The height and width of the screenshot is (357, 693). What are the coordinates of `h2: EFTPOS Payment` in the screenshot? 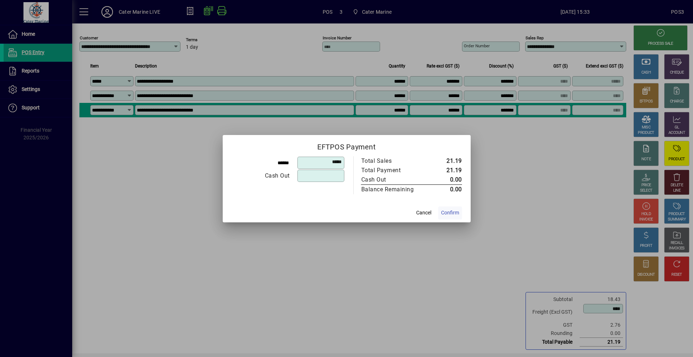 It's located at (346, 145).